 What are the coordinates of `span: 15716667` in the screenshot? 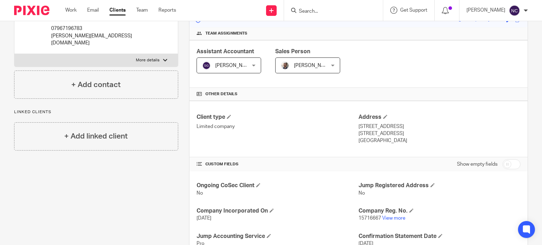 It's located at (370, 218).